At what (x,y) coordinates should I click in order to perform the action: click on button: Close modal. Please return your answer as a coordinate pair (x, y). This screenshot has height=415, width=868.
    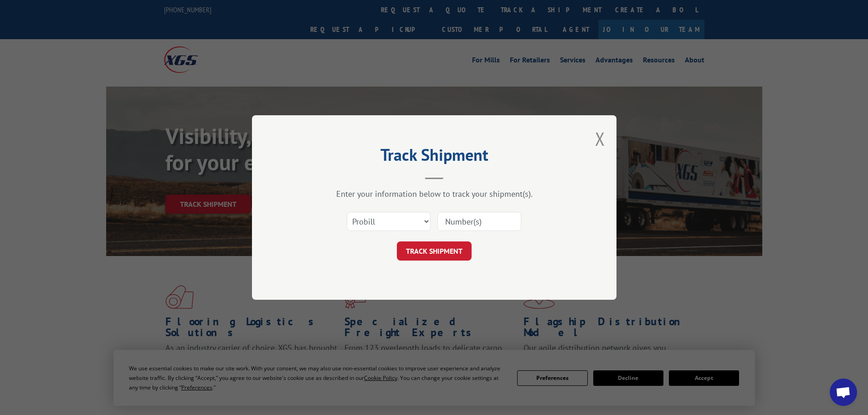
    Looking at the image, I should click on (600, 138).